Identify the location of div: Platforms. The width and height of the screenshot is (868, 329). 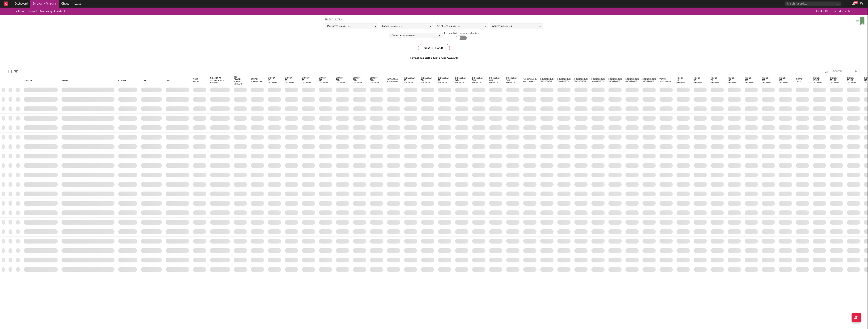
(339, 26).